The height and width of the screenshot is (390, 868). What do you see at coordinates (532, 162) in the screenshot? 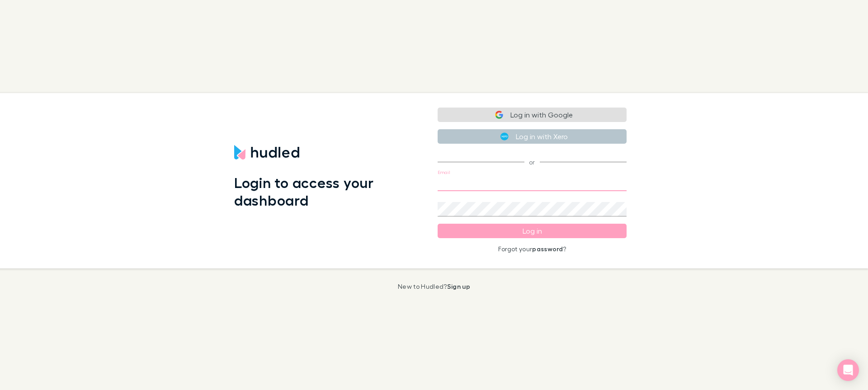
I see `span: or` at bounding box center [532, 162].